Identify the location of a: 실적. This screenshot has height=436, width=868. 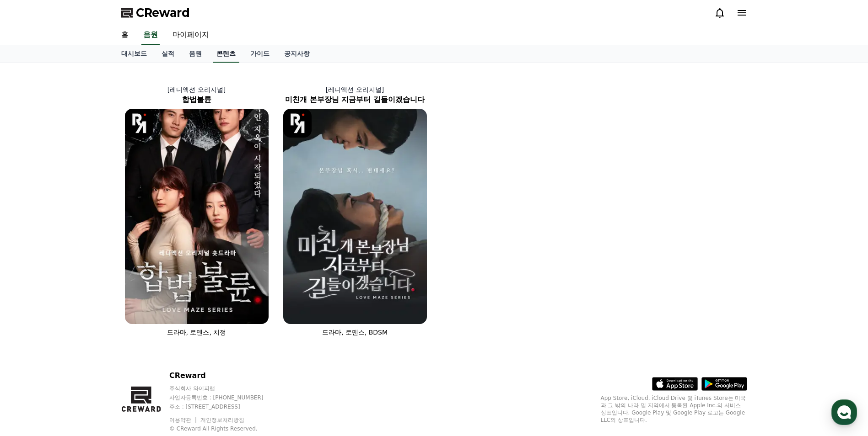
(168, 54).